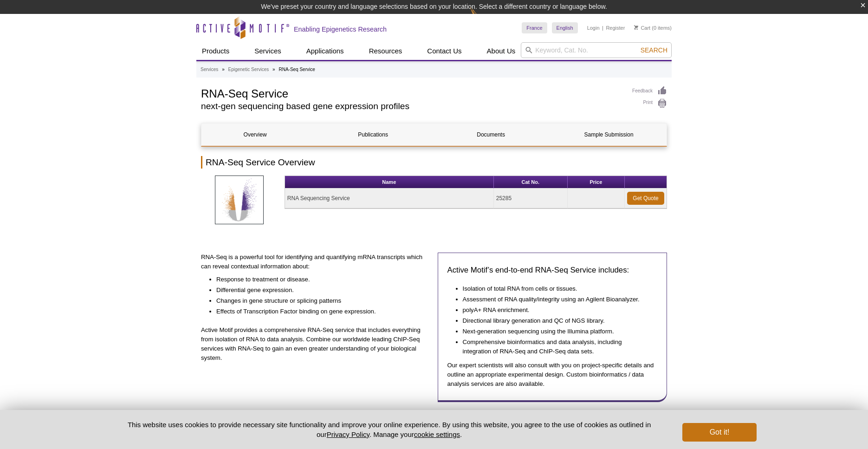  What do you see at coordinates (412, 106) in the screenshot?
I see `h2: next-gen sequencing based gene expression profiles` at bounding box center [412, 106].